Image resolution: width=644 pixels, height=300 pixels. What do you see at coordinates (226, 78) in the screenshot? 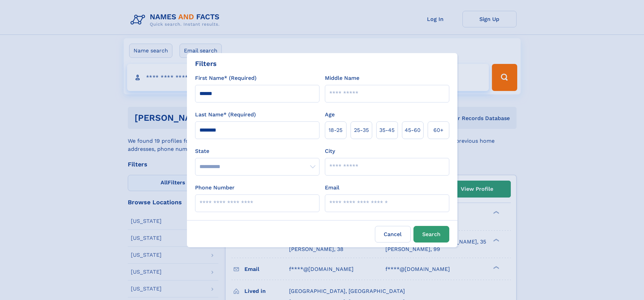
I see `label: First Name* (Required)` at bounding box center [226, 78].